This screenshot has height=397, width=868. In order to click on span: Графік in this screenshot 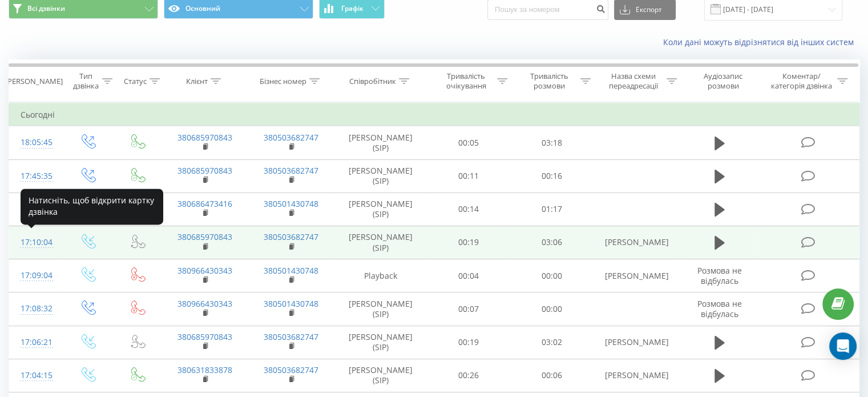, I will do `click(352, 8)`.